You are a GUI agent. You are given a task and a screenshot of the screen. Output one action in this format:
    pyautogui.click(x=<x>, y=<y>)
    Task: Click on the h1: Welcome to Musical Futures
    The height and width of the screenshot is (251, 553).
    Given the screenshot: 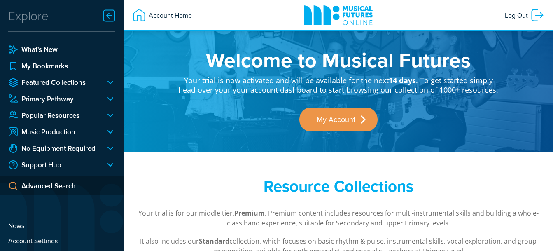 What is the action you would take?
    pyautogui.click(x=339, y=60)
    